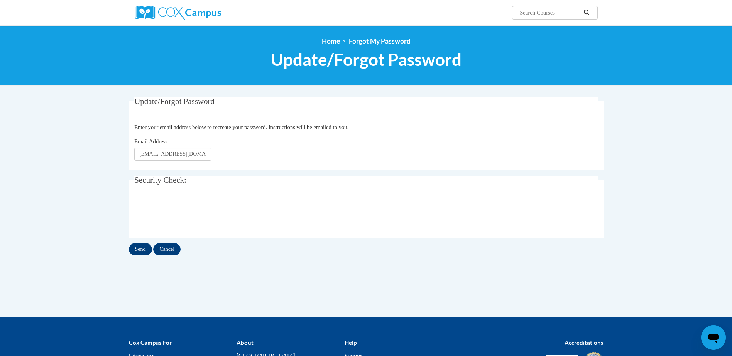 This screenshot has width=732, height=356. What do you see at coordinates (151, 142) in the screenshot?
I see `span: Email Address` at bounding box center [151, 142].